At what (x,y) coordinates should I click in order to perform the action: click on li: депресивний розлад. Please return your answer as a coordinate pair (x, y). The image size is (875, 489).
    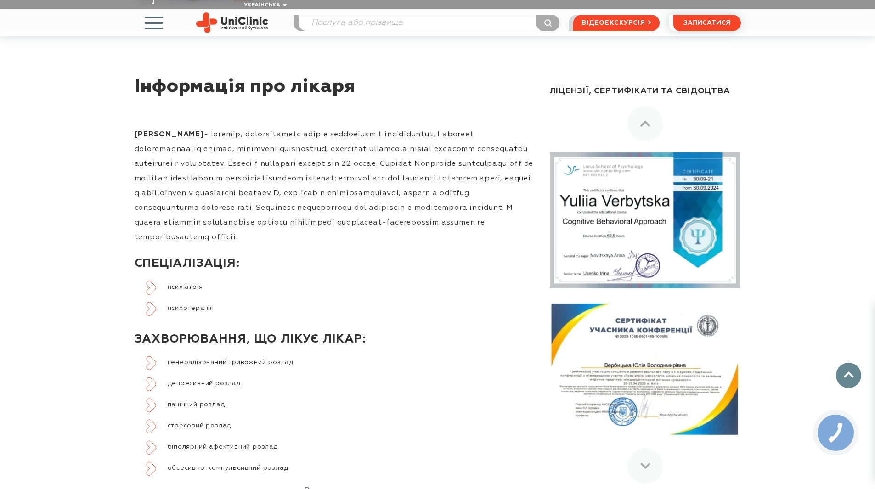
    Looking at the image, I should click on (340, 384).